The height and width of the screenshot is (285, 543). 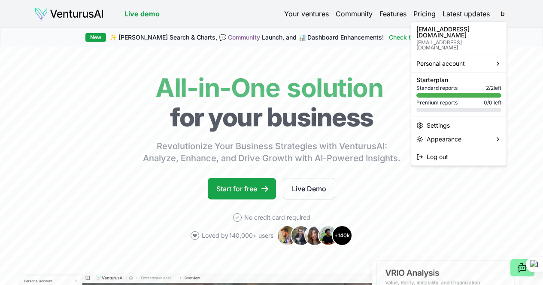 I want to click on span: Log out, so click(x=438, y=157).